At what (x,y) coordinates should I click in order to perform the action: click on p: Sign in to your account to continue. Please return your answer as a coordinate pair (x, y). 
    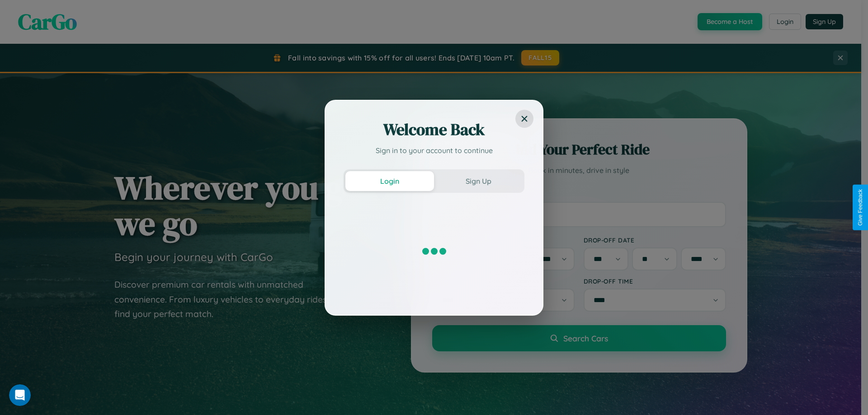
    Looking at the image, I should click on (434, 150).